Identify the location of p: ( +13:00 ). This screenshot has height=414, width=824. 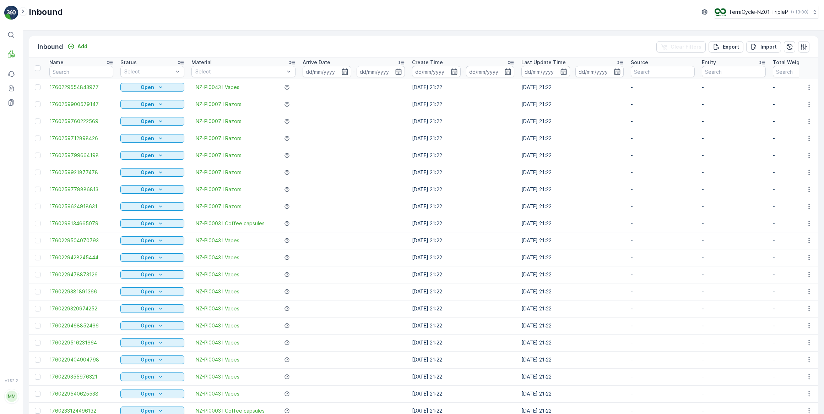
(799, 12).